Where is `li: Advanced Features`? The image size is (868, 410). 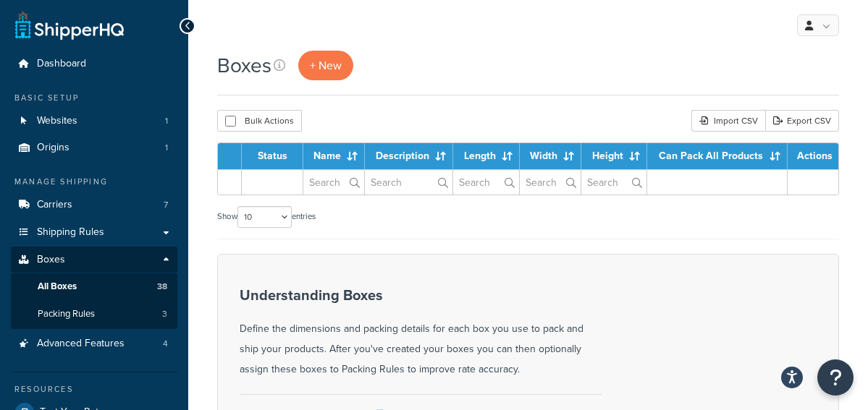 li: Advanced Features is located at coordinates (94, 344).